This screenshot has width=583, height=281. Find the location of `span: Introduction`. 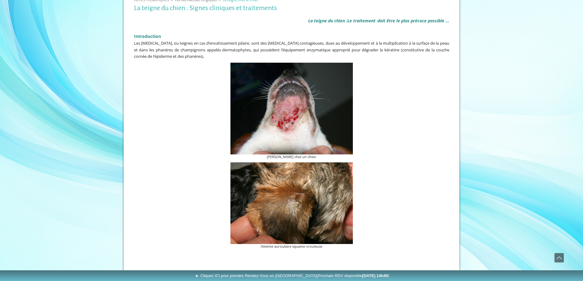

span: Introduction is located at coordinates (147, 36).